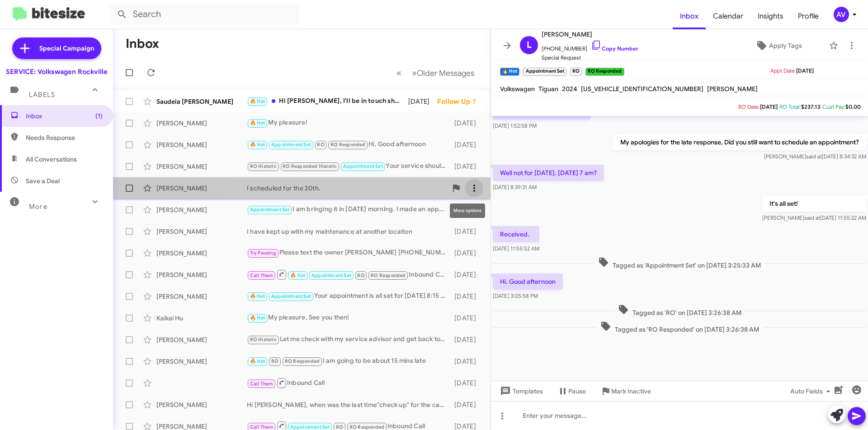 This screenshot has height=430, width=868. Describe the element at coordinates (263, 253) in the screenshot. I see `span: Try Pausing` at that location.